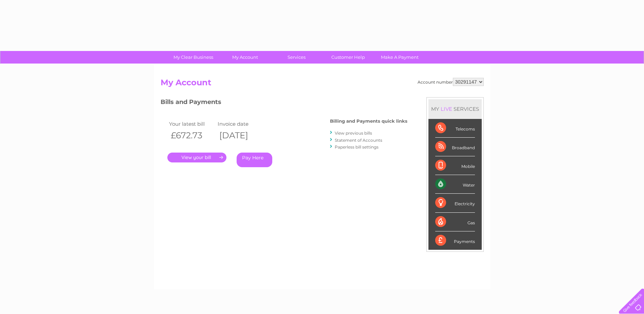 The image size is (644, 314). Describe the element at coordinates (254, 160) in the screenshot. I see `a: Pay Here` at that location.